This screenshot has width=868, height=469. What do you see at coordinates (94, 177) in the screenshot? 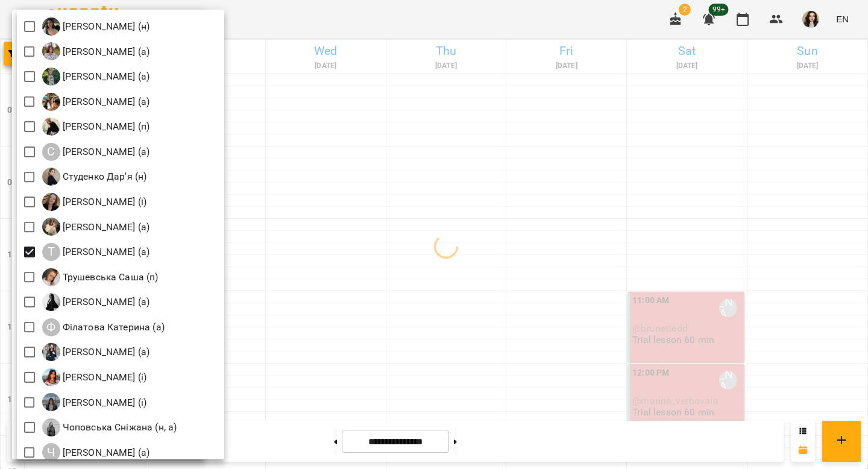
I see `a: С Студенко Дар'я (н)` at bounding box center [94, 177].